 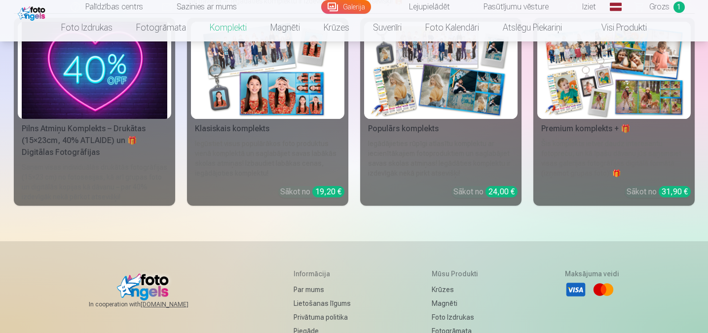 What do you see at coordinates (161, 28) in the screenshot?
I see `a: Fotogrāmata` at bounding box center [161, 28].